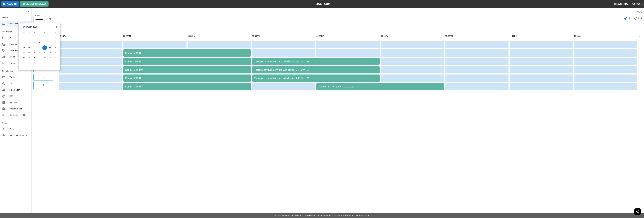 The image size is (644, 218). Describe the element at coordinates (55, 43) in the screenshot. I see `button: 9. Nov. 2025` at that location.